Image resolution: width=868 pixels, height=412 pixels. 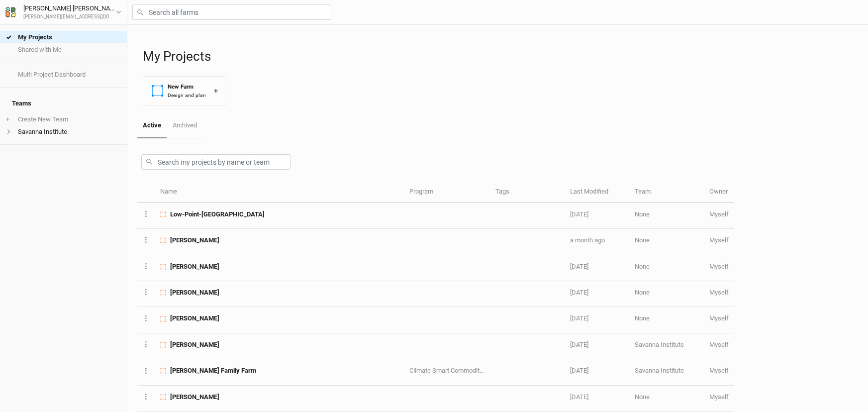 I want to click on span: Wade Dooley, so click(x=194, y=345).